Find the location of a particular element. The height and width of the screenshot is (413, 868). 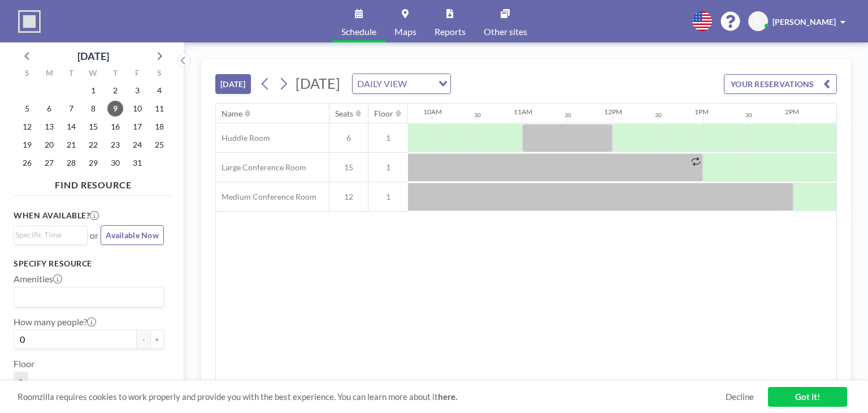

span: Saturday, October 25, 2025 is located at coordinates (159, 145).